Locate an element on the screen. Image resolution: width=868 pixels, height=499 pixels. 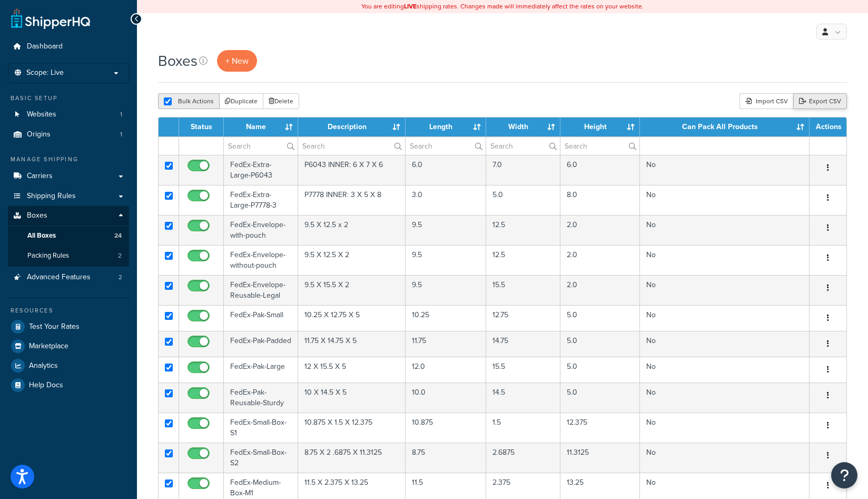
a: + New is located at coordinates (237, 61).